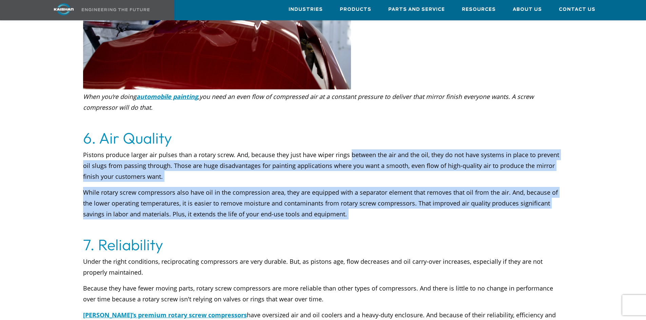  What do you see at coordinates (141, 97) in the screenshot?
I see `em: When you’re doing ,` at bounding box center [141, 97].